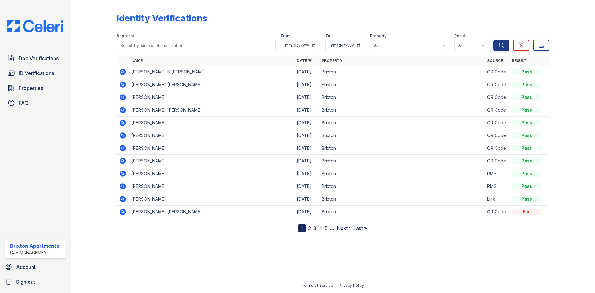  Describe the element at coordinates (527, 212) in the screenshot. I see `div: Fail` at that location.